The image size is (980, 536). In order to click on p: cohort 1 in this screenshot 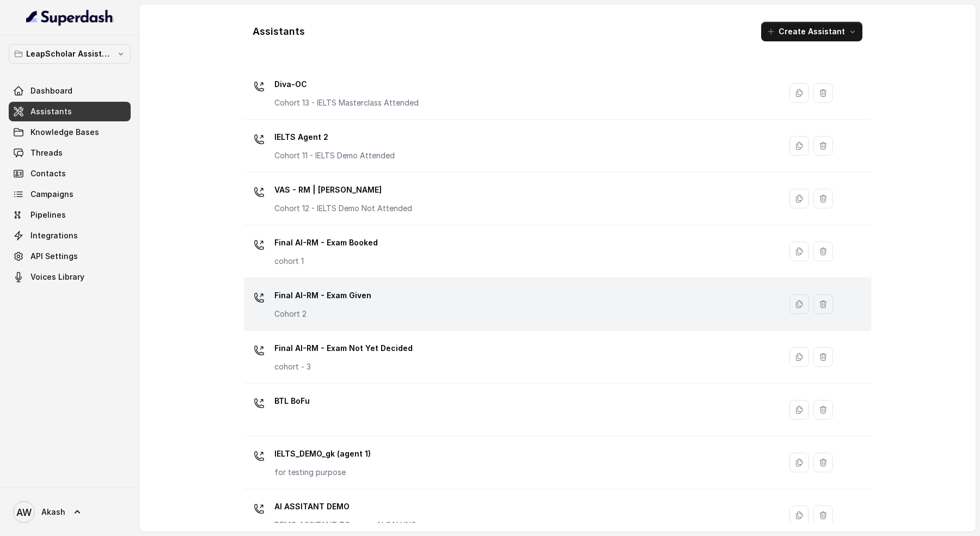, I will do `click(326, 261)`.